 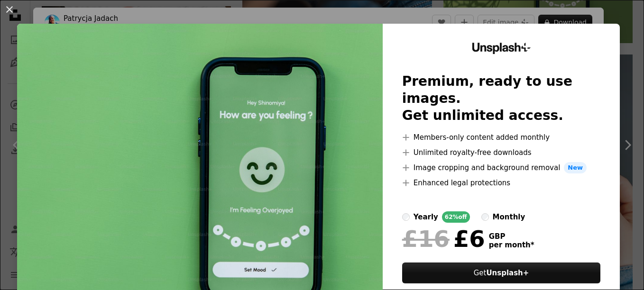 I want to click on div: 62% off, so click(x=455, y=217).